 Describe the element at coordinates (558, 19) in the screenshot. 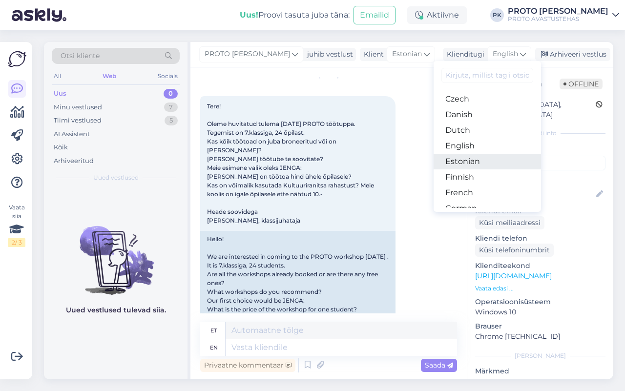

I see `div: PROTO AVASTUSTEHAS` at that location.